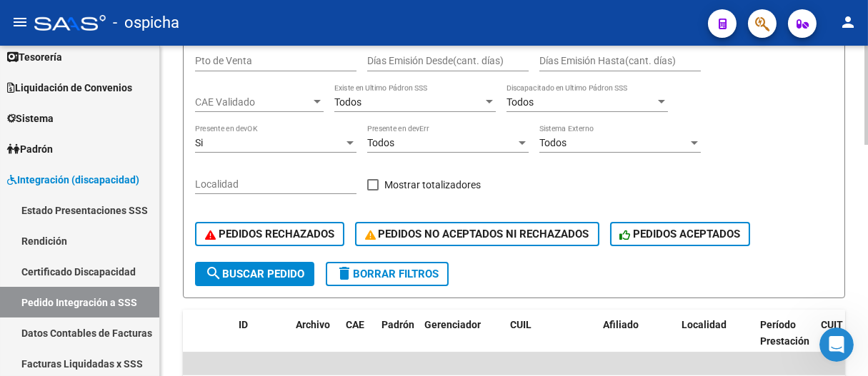 The height and width of the screenshot is (376, 868). Describe the element at coordinates (20, 22) in the screenshot. I see `mat-icon: menu` at that location.